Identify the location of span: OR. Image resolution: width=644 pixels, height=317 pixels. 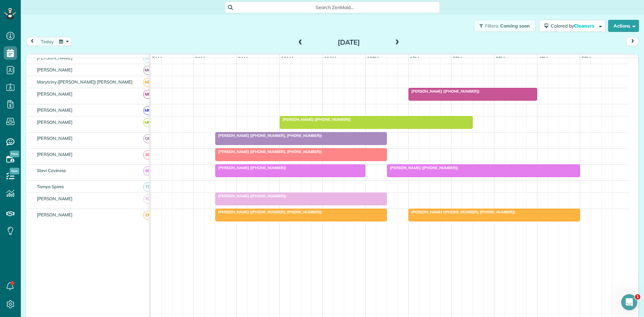
(147, 139).